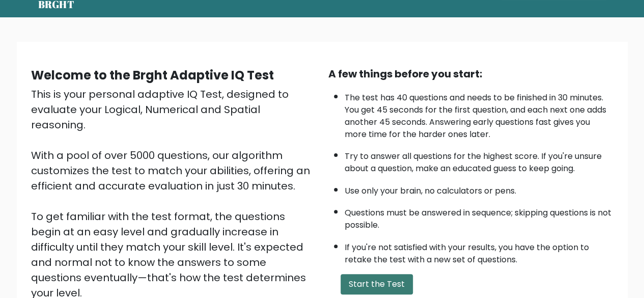  Describe the element at coordinates (471, 74) in the screenshot. I see `div: A few things before you start:` at that location.